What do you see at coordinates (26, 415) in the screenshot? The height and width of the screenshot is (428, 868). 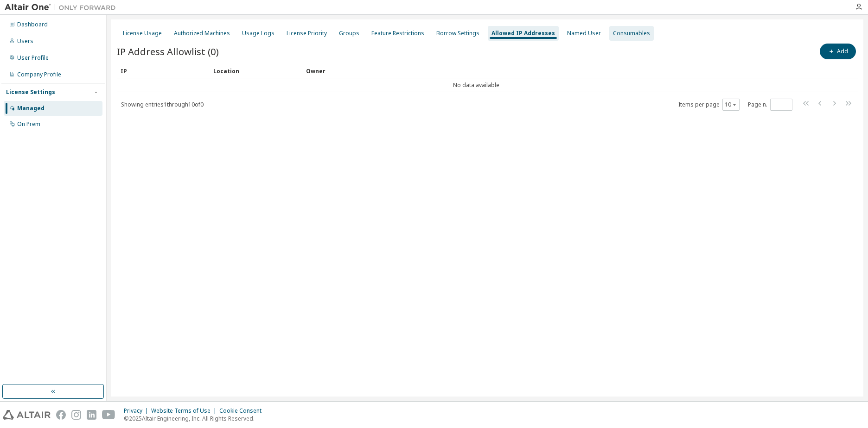 I see `img: altair_logo.svg` at bounding box center [26, 415].